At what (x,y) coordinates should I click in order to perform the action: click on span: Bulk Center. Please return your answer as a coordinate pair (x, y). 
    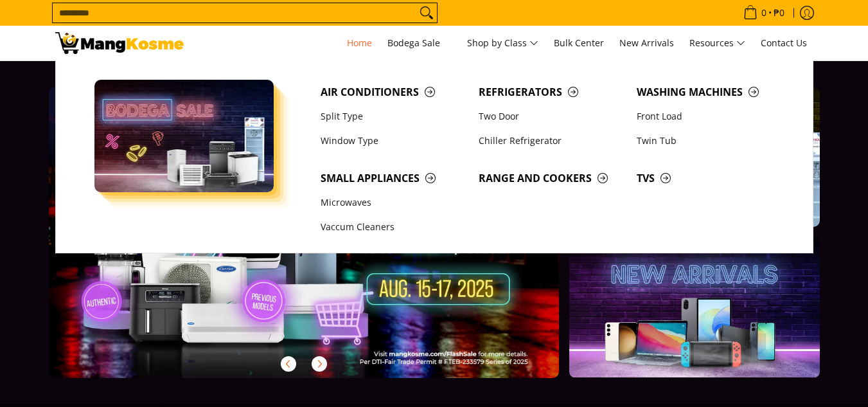
    Looking at the image, I should click on (579, 42).